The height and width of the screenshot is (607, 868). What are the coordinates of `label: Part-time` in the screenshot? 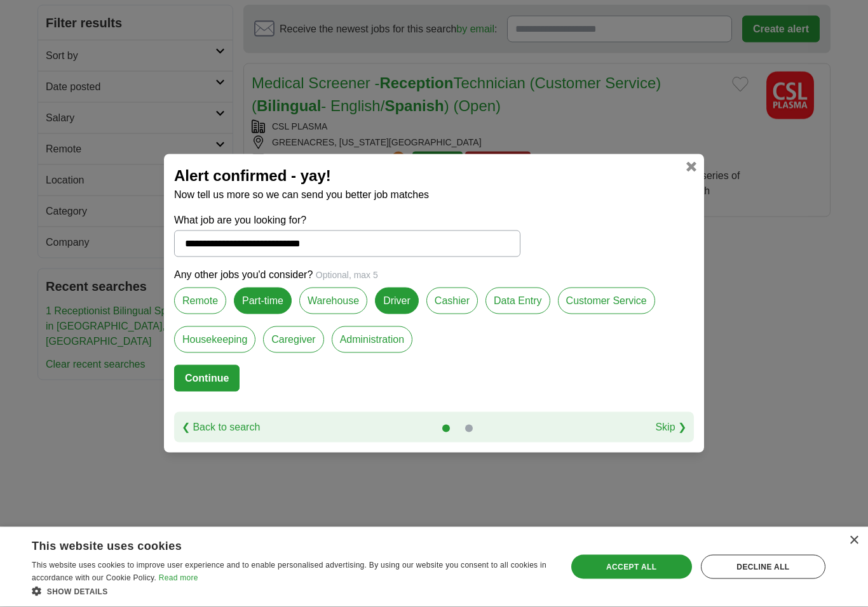 It's located at (263, 301).